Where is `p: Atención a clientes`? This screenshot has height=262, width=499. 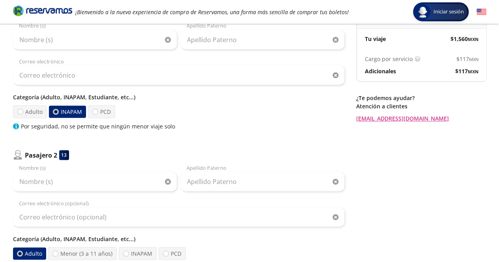
p: Atención a clientes is located at coordinates (421, 106).